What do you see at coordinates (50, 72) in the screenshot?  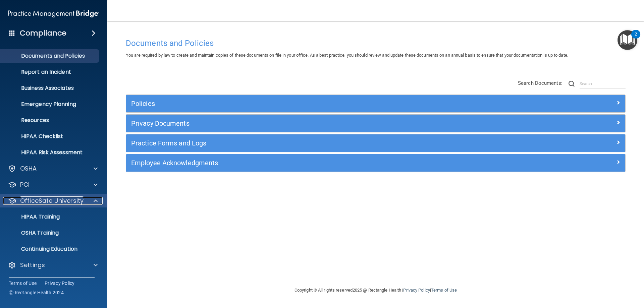 I see `p: Report an Incident` at bounding box center [50, 72].